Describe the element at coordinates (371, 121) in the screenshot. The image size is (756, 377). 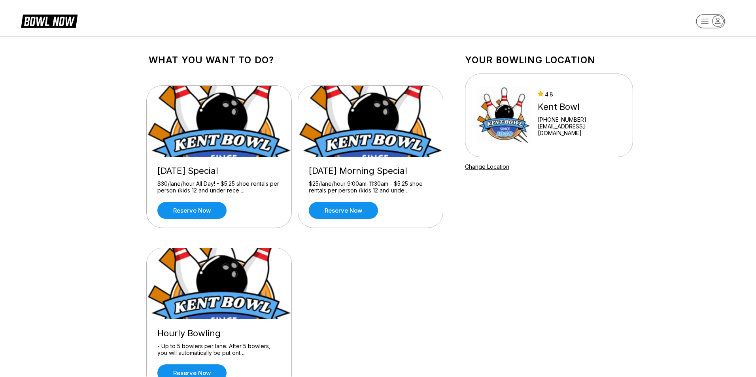
I see `img: Sunday Morning Special` at that location.